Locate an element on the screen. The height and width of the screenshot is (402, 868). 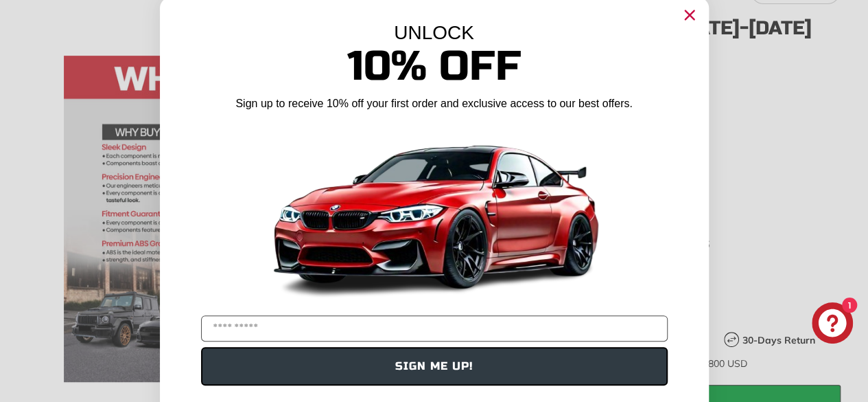
img: Banner showing BMW 4 Series Body kit is located at coordinates (435, 213).